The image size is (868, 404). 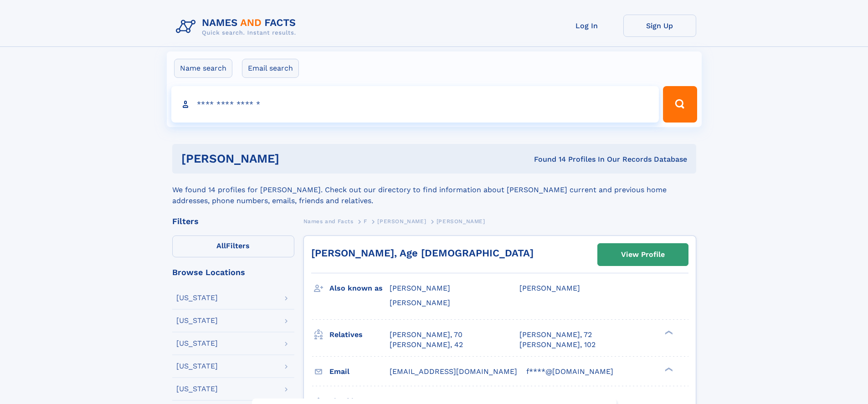 What do you see at coordinates (643, 255) in the screenshot?
I see `a: View Profile` at bounding box center [643, 255].